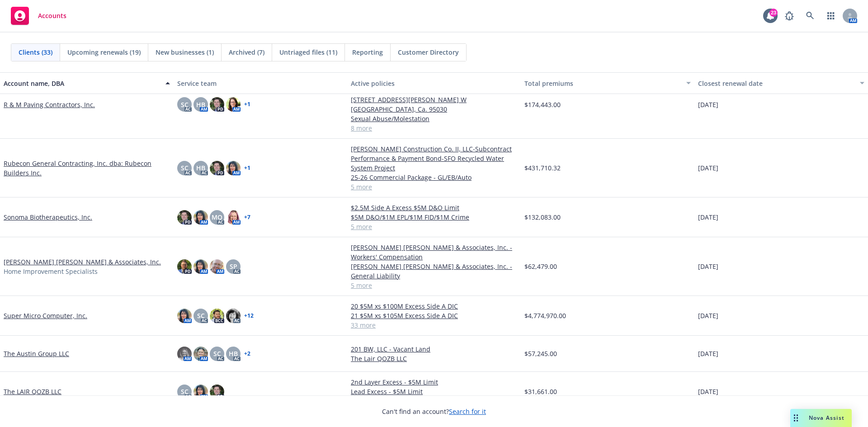  What do you see at coordinates (790, 15) in the screenshot?
I see `a: Report a Bug` at bounding box center [790, 15].